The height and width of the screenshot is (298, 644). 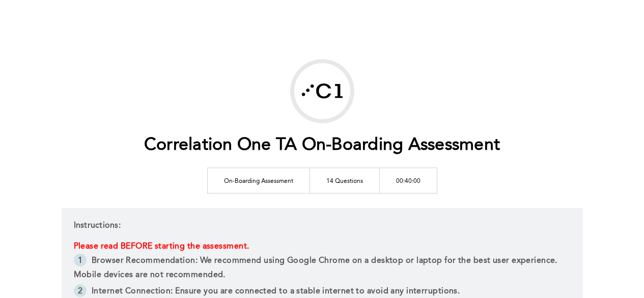 I want to click on span: Internet Connection: Ensure you are connected to a stable internet to avoid any interruptions., so click(x=275, y=291).